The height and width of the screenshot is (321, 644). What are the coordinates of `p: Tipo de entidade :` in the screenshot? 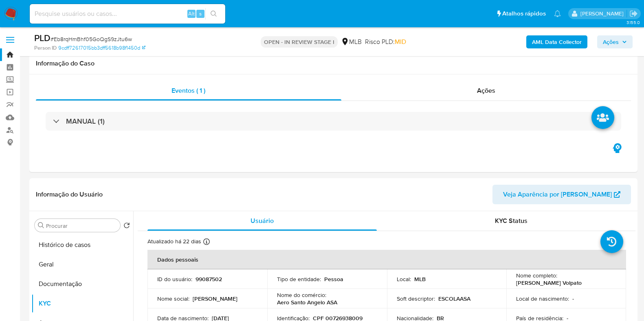 It's located at (299, 279).